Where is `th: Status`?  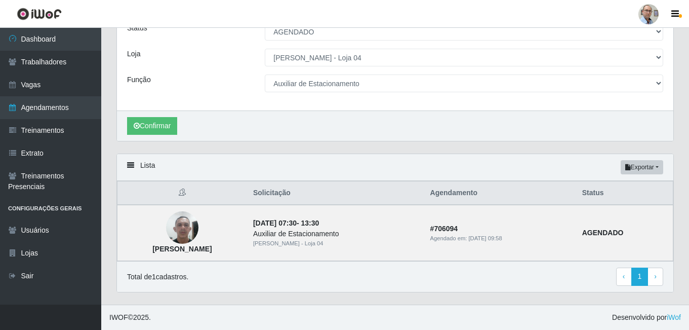
th: Status is located at coordinates (625, 193).